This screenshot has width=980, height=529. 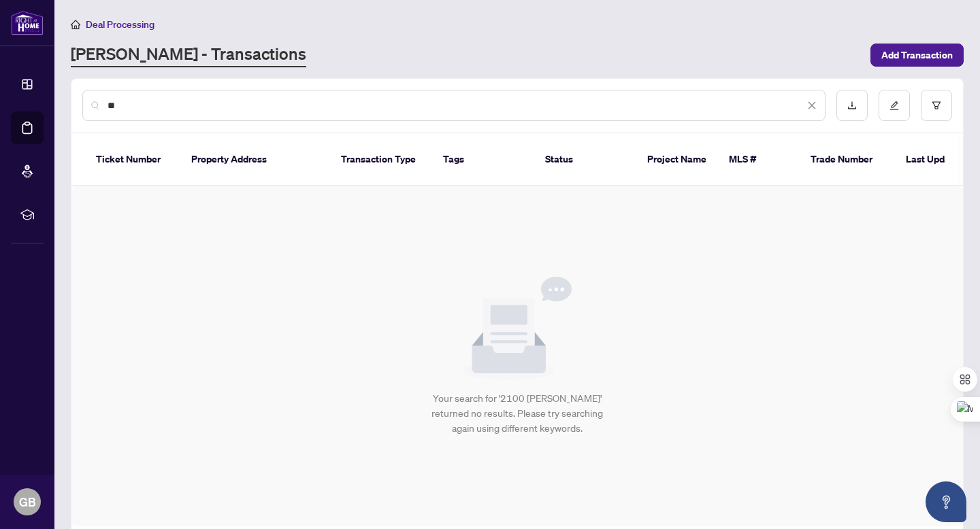 I want to click on img: logo_orange.svg, so click(x=27, y=27).